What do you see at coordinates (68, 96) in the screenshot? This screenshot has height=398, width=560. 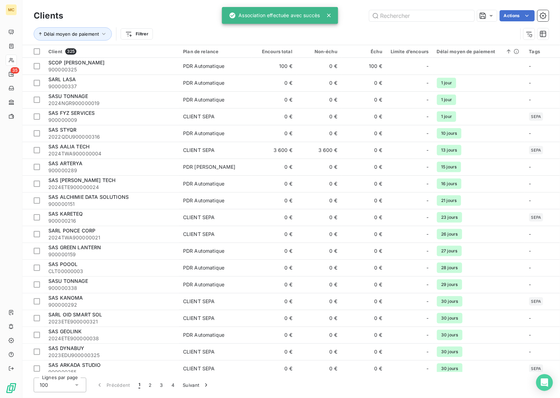 I see `span: SASU TONNAGE` at bounding box center [68, 96].